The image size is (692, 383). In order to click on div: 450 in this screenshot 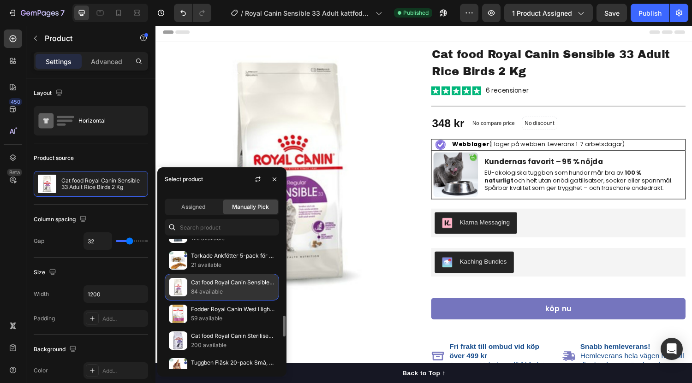, I will do `click(15, 102)`.